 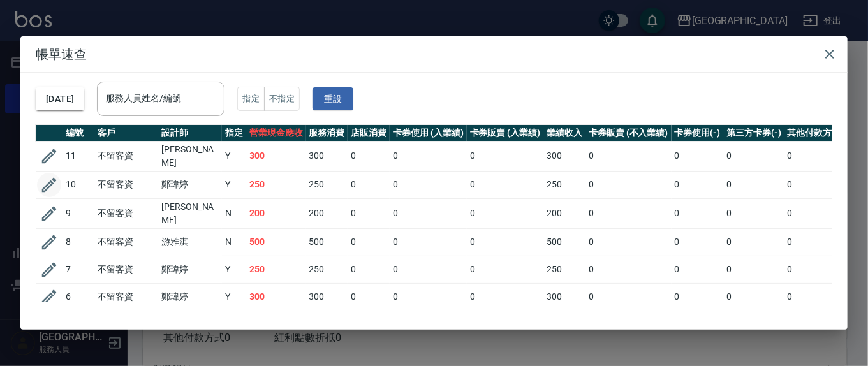 I want to click on td: 游雅淇, so click(x=190, y=242).